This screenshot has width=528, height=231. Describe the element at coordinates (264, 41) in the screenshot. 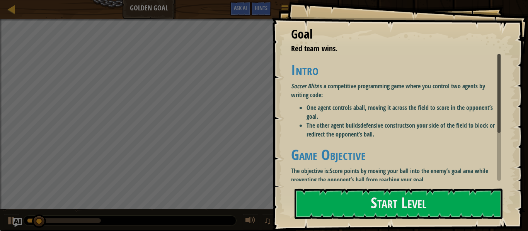

I see `div: Sign out` at that location.